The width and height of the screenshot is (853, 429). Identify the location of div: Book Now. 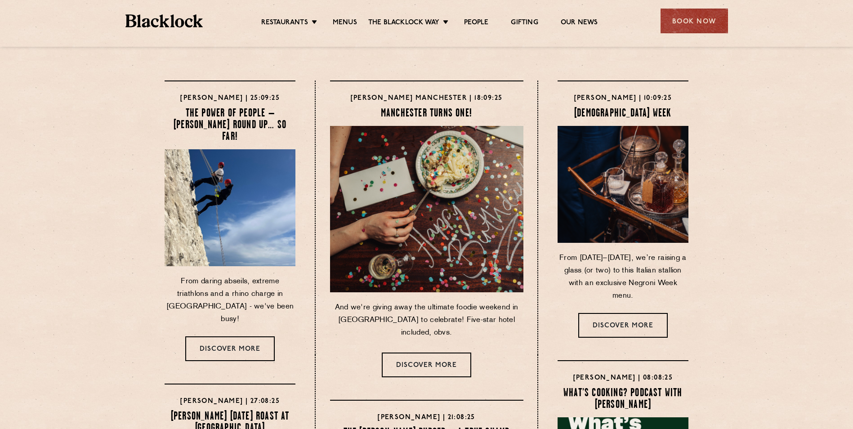
(695, 21).